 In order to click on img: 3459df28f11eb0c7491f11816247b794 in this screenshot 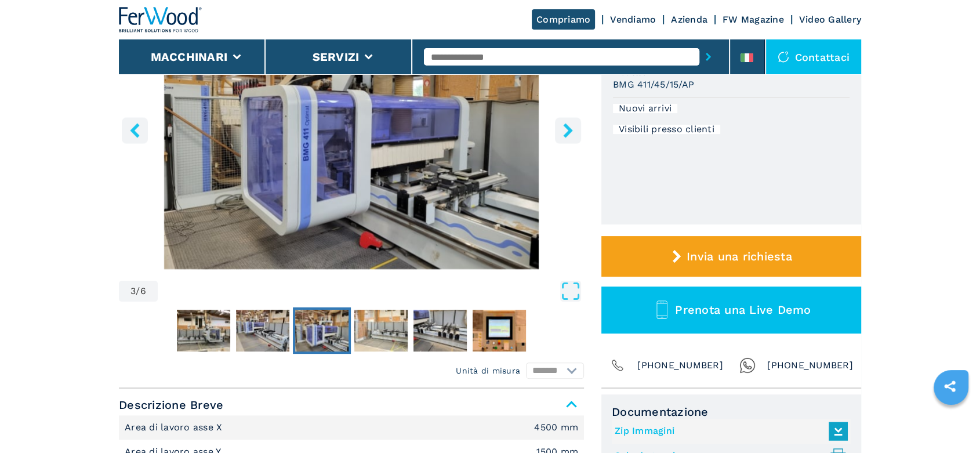, I will do `click(203, 331)`.